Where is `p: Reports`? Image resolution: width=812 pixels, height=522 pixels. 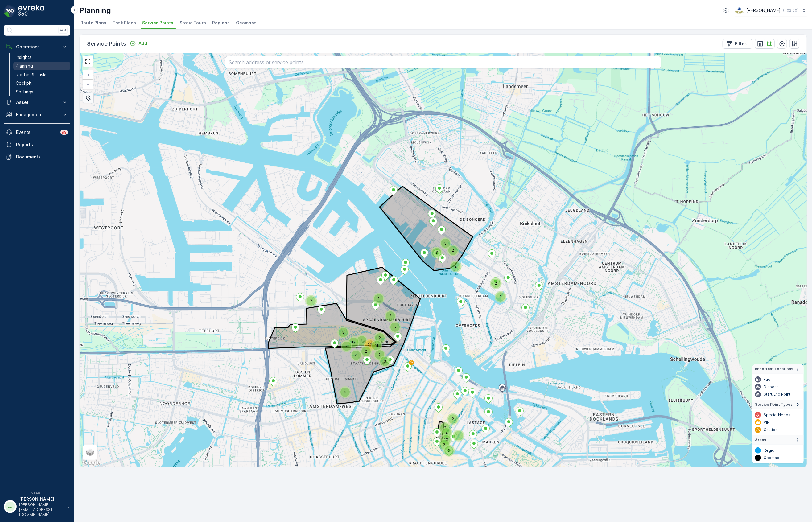
p: Reports is located at coordinates (42, 145).